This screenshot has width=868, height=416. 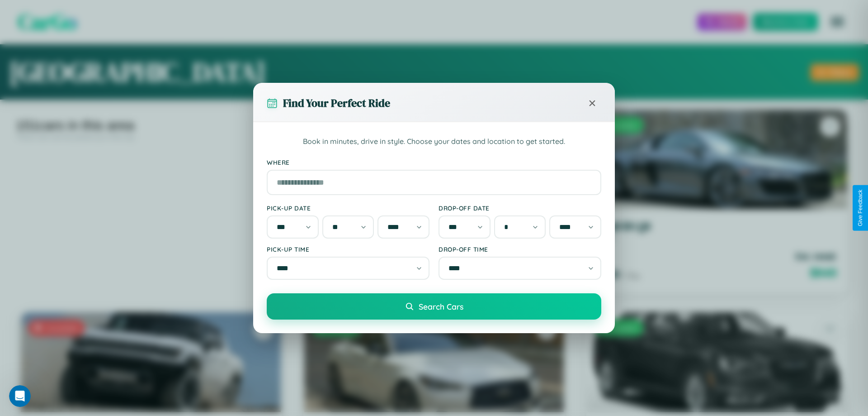 I want to click on label: Pick-up Time, so click(x=348, y=249).